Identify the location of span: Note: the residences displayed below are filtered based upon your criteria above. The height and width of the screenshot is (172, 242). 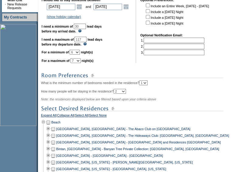
(98, 99).